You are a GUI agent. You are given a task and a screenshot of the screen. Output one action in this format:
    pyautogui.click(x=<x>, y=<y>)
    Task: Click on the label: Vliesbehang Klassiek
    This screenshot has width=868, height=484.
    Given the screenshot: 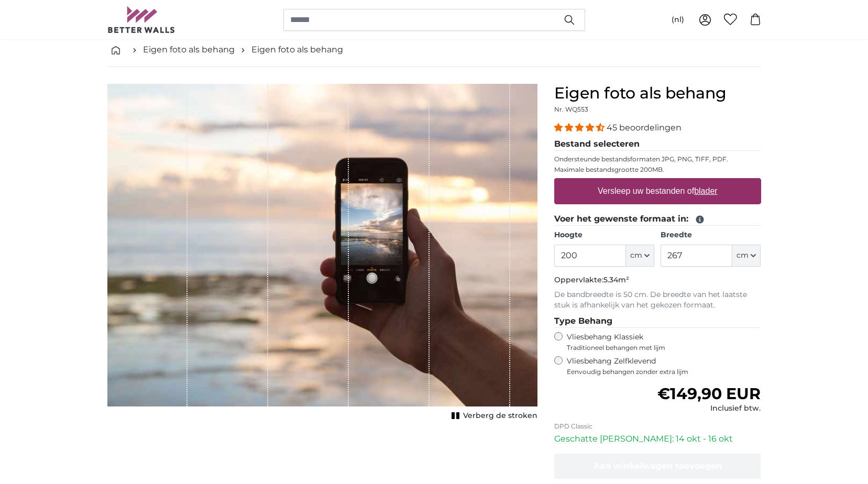 What is the action you would take?
    pyautogui.click(x=655, y=342)
    